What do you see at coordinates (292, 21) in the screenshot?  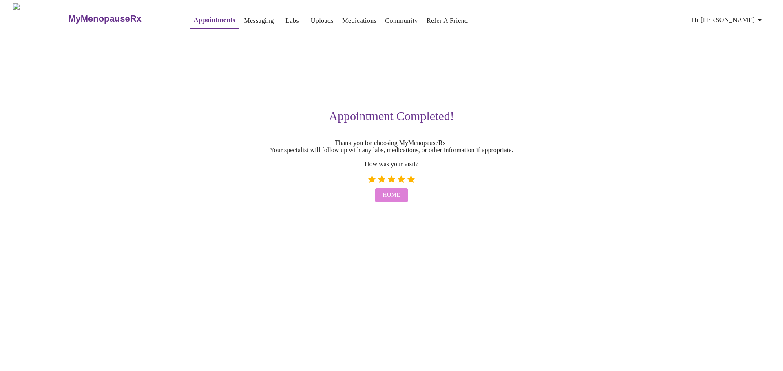 I see `a: Labs` at bounding box center [292, 21].